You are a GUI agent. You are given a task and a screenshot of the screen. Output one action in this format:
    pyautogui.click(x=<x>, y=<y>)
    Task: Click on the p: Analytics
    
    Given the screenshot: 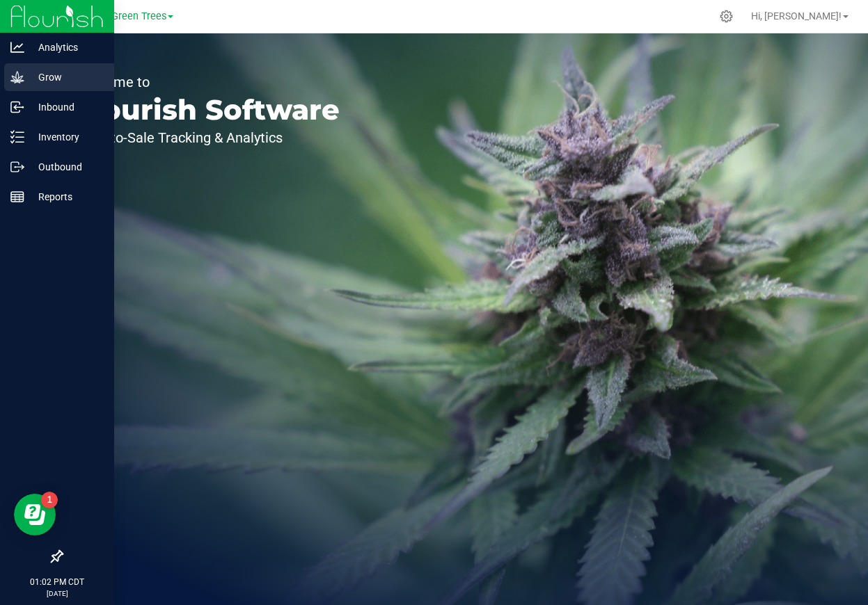 What is the action you would take?
    pyautogui.click(x=66, y=48)
    